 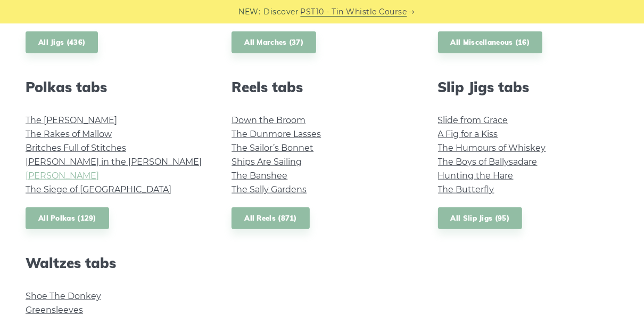 I want to click on a: The Butterfly, so click(x=467, y=189).